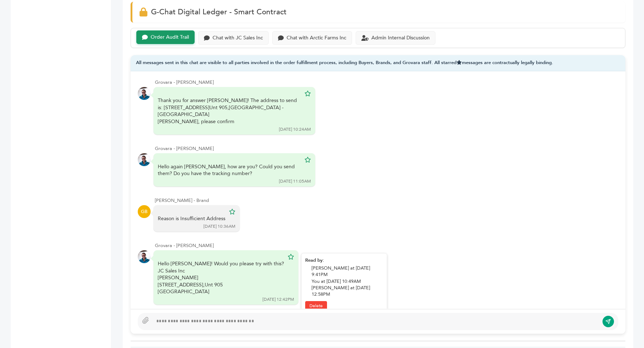 The width and height of the screenshot is (644, 348). Describe the element at coordinates (214, 285) in the screenshot. I see `span: Unt 905` at that location.